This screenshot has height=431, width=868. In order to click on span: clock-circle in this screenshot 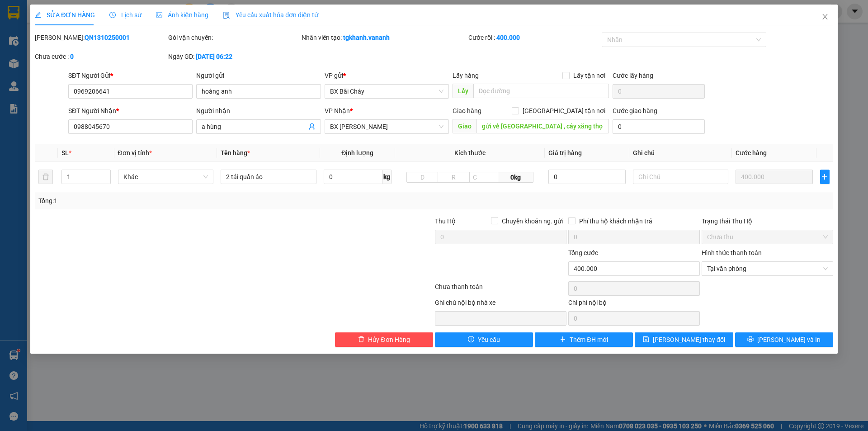, I will do `click(112, 15)`.